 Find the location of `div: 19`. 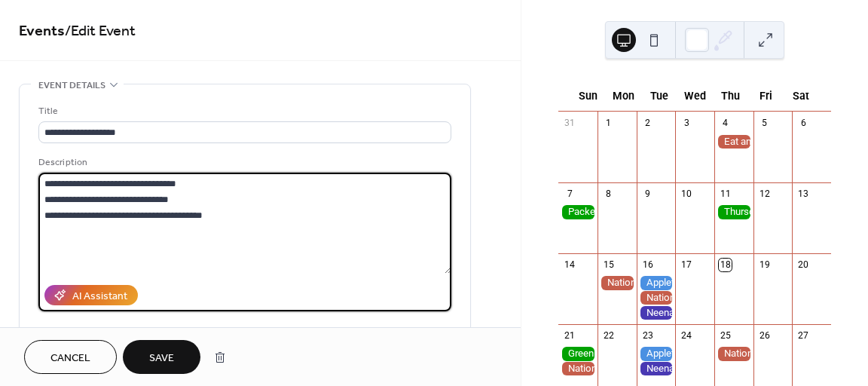

div: 19 is located at coordinates (764, 264).